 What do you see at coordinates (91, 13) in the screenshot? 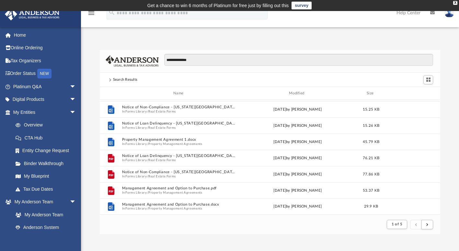
I see `i: menu` at bounding box center [91, 13].